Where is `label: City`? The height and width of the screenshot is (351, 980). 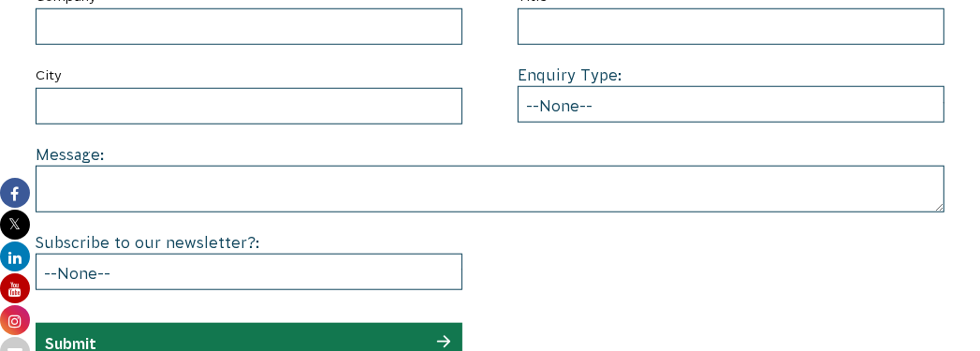
label: City is located at coordinates (249, 75).